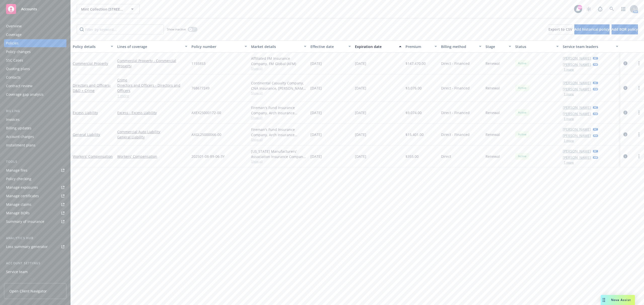 The height and width of the screenshot is (305, 644). I want to click on button: Lines of coverage, so click(152, 46).